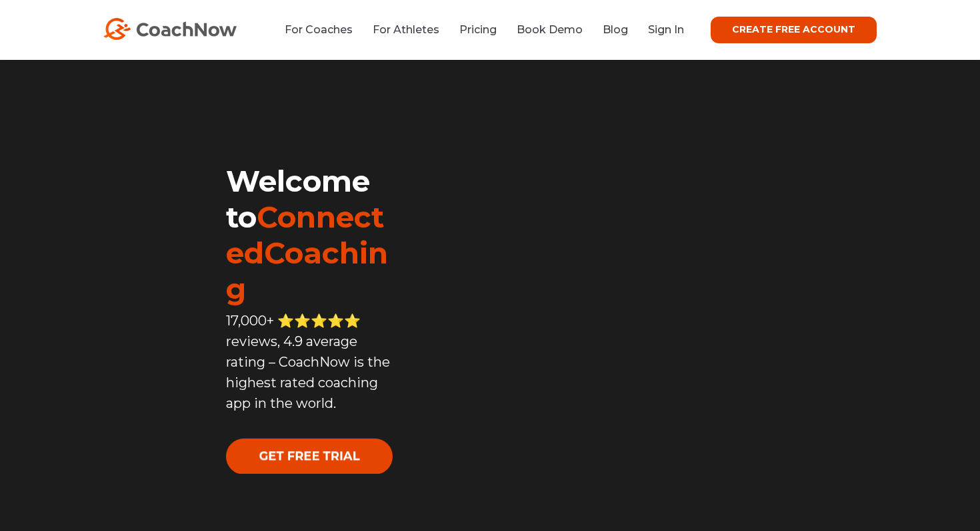 Image resolution: width=980 pixels, height=531 pixels. What do you see at coordinates (478, 29) in the screenshot?
I see `a: Pricing` at bounding box center [478, 29].